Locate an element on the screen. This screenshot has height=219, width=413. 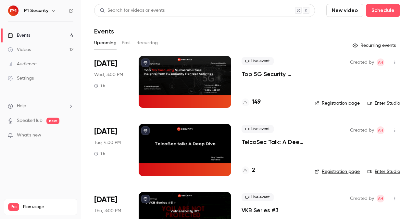
button: Schedule is located at coordinates (382, 10).